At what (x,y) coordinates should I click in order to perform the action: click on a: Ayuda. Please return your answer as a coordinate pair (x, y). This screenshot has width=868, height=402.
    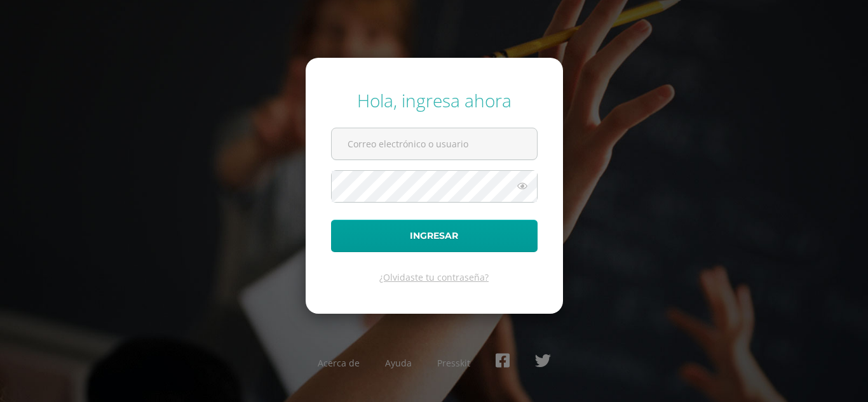
    Looking at the image, I should click on (399, 363).